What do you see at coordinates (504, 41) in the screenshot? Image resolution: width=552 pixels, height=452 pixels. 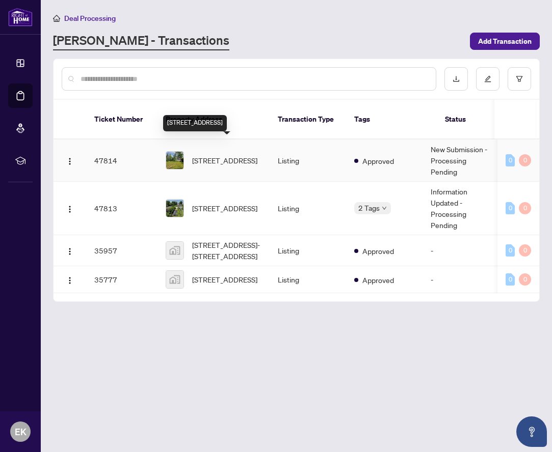 I see `span: Add Transaction` at bounding box center [504, 41].